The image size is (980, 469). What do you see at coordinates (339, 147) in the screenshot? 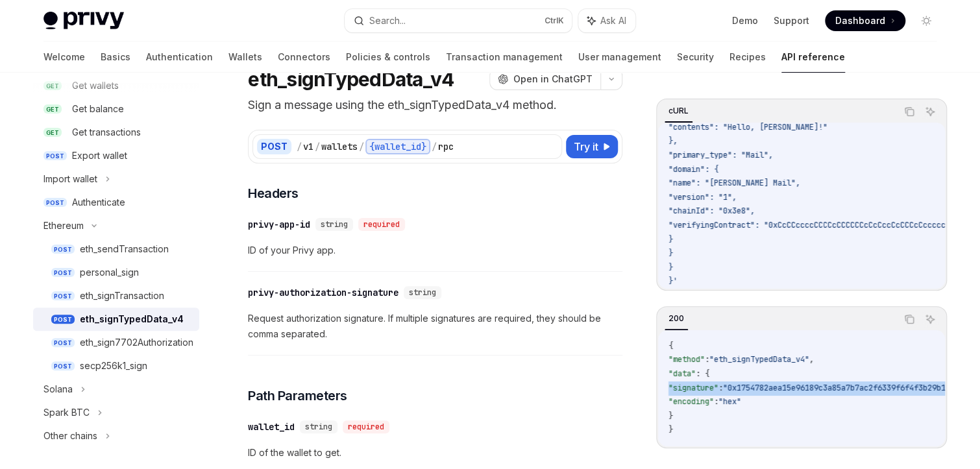
I see `div: wallets` at bounding box center [339, 147].